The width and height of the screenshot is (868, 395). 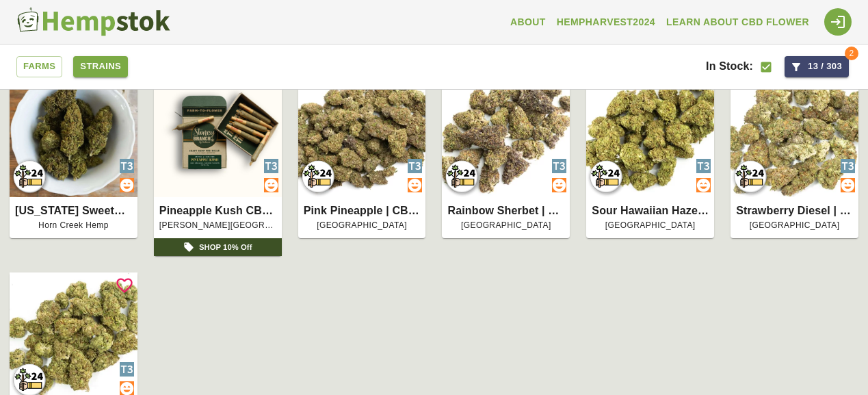 What do you see at coordinates (217, 210) in the screenshot?
I see `p: Pineapple Kush CBD Shortie Pack` at bounding box center [217, 210].